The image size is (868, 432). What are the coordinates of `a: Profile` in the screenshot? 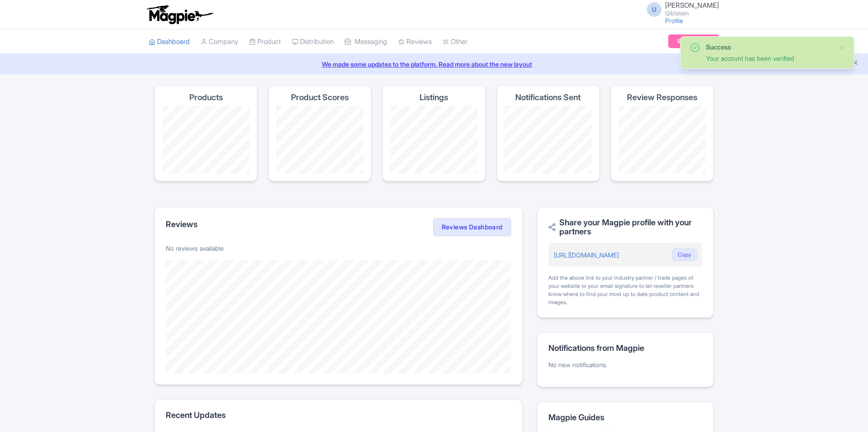 It's located at (674, 20).